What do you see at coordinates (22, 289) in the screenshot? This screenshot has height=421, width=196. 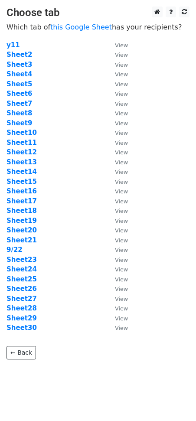 I see `a: Sheet26` at bounding box center [22, 289].